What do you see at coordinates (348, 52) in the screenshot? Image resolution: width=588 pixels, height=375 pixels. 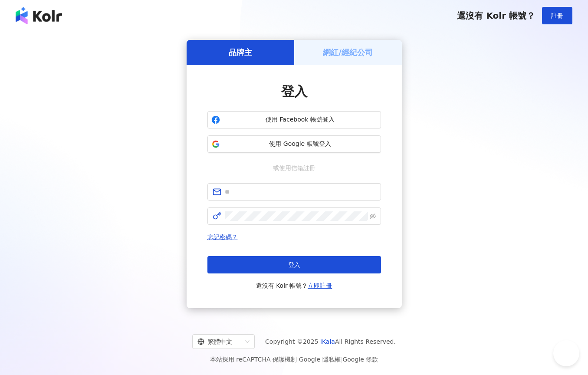 I see `h5: 網紅/經紀公司` at bounding box center [348, 52].